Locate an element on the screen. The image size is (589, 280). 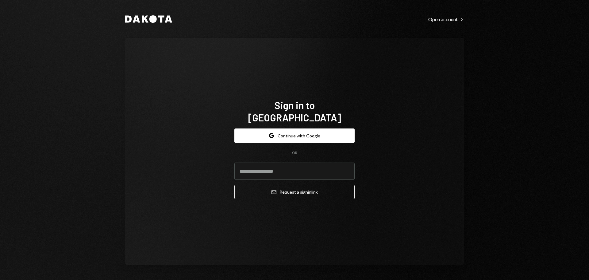
button: Continue with Google is located at coordinates (295, 135).